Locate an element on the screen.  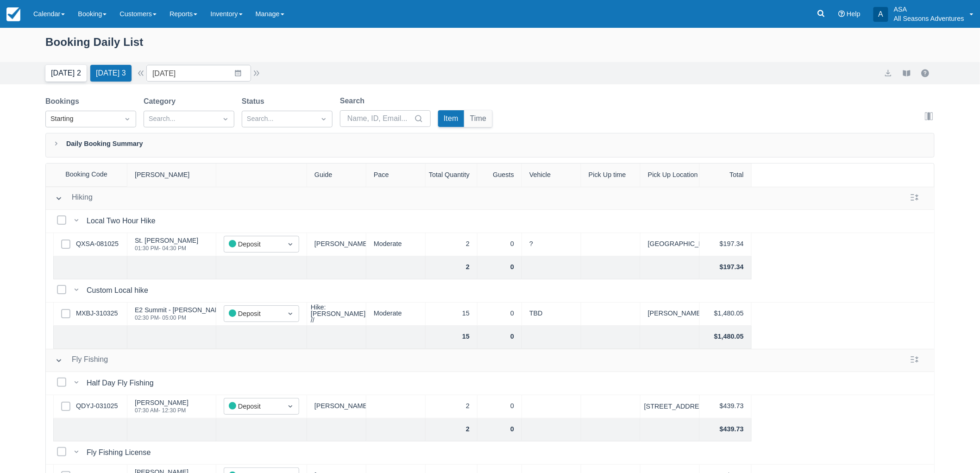
p: ASA is located at coordinates (930, 9).